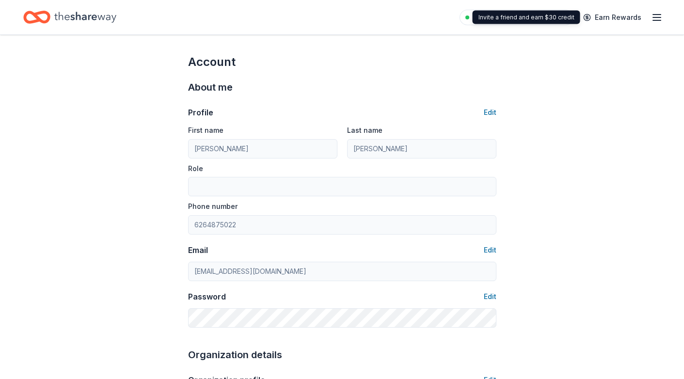  What do you see at coordinates (342, 62) in the screenshot?
I see `div: Account` at bounding box center [342, 62].